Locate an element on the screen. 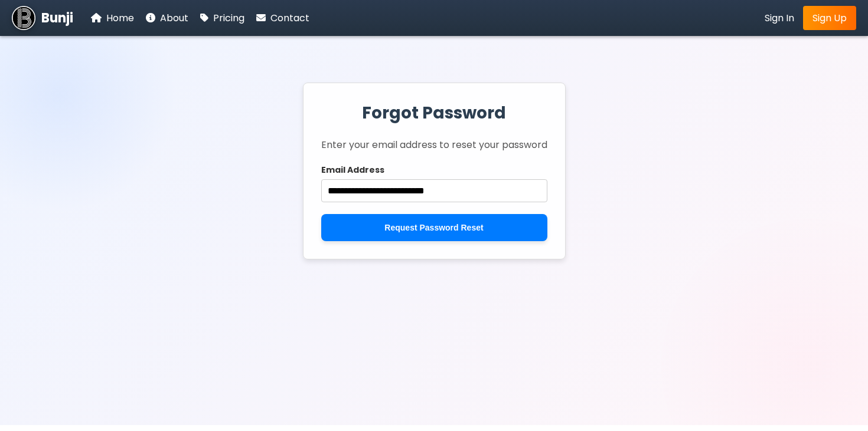  label: Email Address is located at coordinates (434, 170).